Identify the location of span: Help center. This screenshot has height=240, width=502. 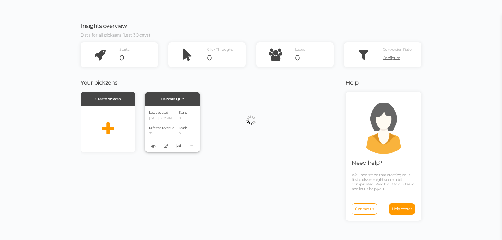
(402, 209).